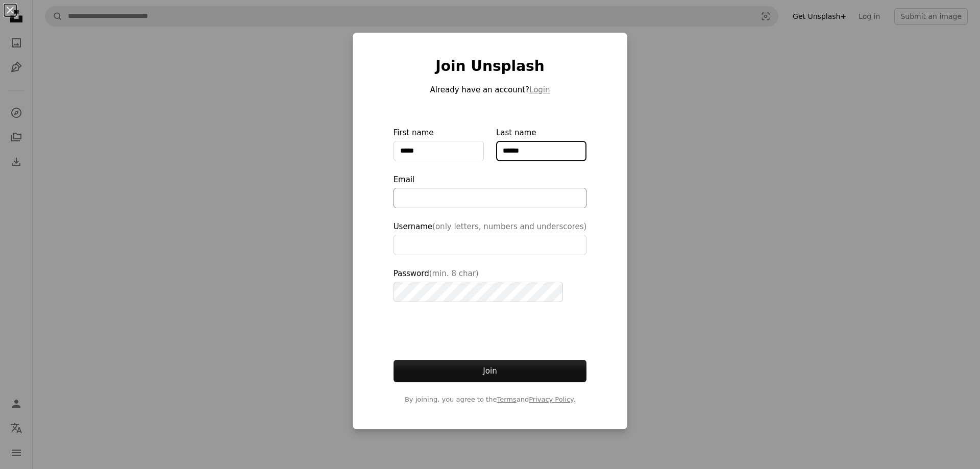 This screenshot has width=980, height=469. What do you see at coordinates (541, 151) in the screenshot?
I see `input: Last name` at bounding box center [541, 151].